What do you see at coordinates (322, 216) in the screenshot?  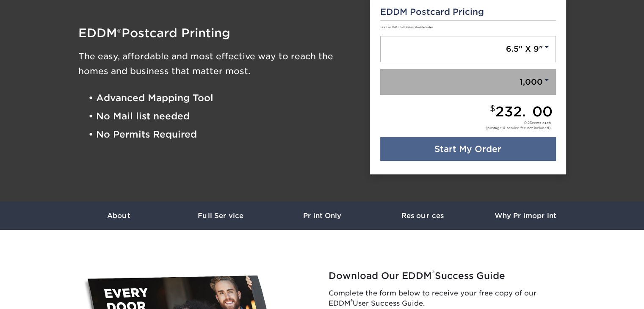 I see `a: Print Only` at bounding box center [322, 216].